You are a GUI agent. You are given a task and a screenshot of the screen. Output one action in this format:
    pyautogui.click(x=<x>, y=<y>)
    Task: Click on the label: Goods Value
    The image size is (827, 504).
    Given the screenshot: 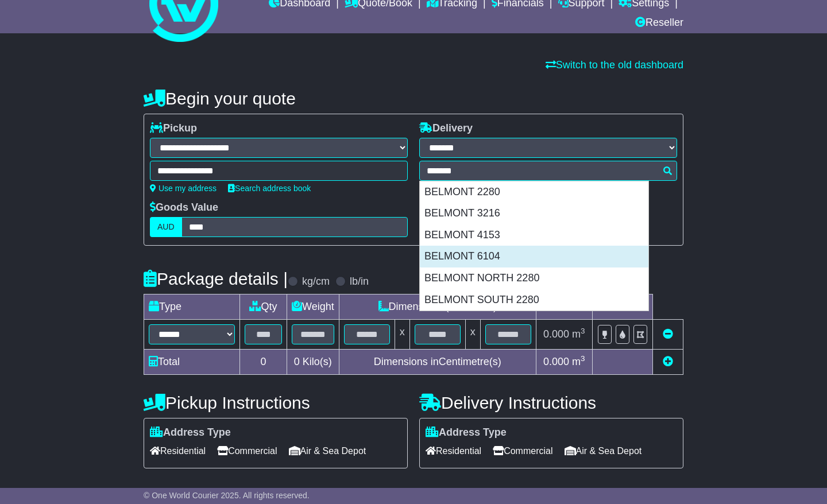 What is the action you would take?
    pyautogui.click(x=184, y=208)
    